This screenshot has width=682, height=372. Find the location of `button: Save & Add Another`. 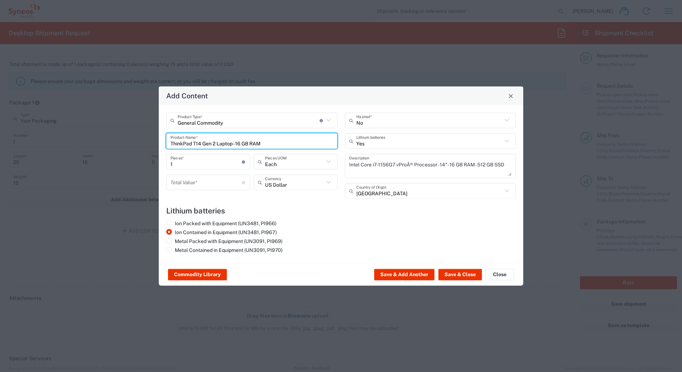

button: Save & Add Another is located at coordinates (404, 275).